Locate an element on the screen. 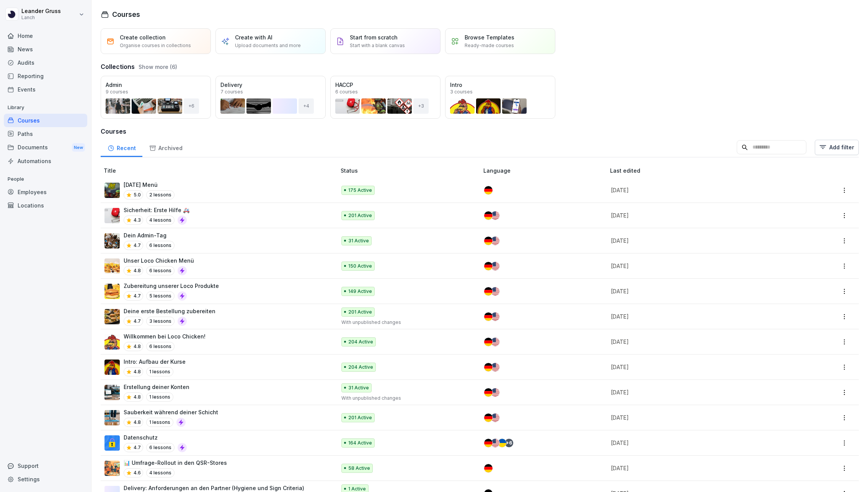 This screenshot has width=868, height=492. a: Audits is located at coordinates (46, 62).